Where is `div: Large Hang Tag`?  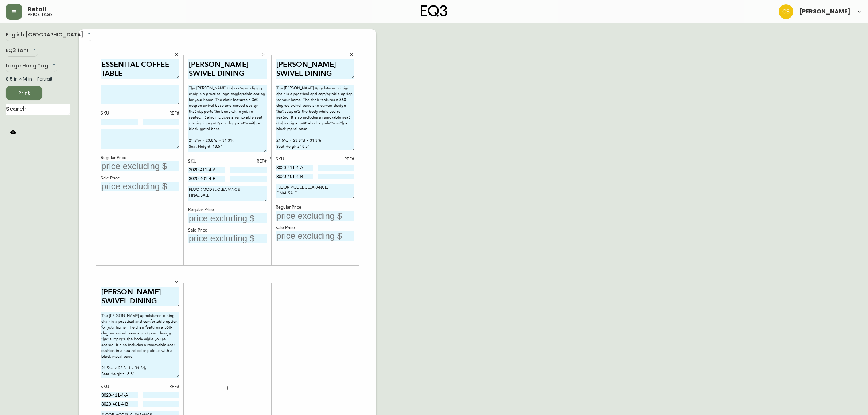
div: Large Hang Tag is located at coordinates (31, 66).